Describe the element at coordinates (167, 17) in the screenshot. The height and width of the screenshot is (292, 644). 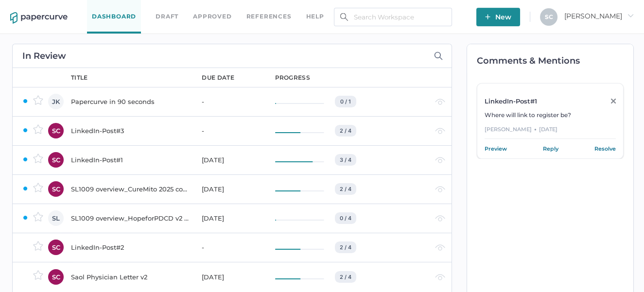
I see `a: Draft` at that location.